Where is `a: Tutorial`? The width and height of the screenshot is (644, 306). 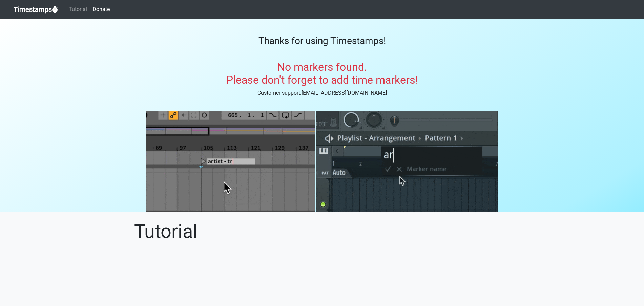
a: Tutorial is located at coordinates (78, 9).